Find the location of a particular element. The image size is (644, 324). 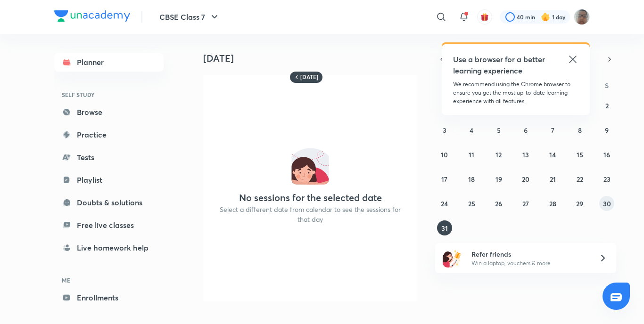

abbr: August 12, 2025 is located at coordinates (499, 154).